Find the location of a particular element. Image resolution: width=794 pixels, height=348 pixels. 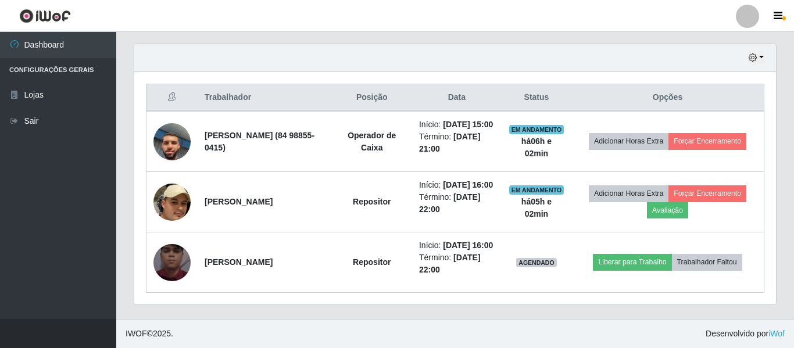

th: Status is located at coordinates (536, 98).